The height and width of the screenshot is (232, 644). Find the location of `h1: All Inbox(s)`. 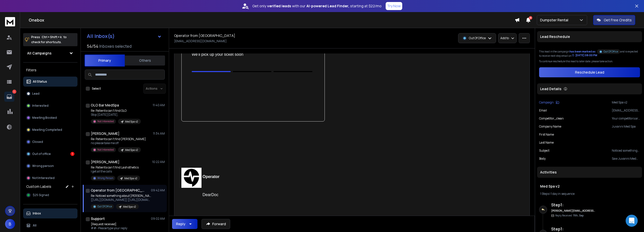

h1: All Inbox(s) is located at coordinates (101, 36).